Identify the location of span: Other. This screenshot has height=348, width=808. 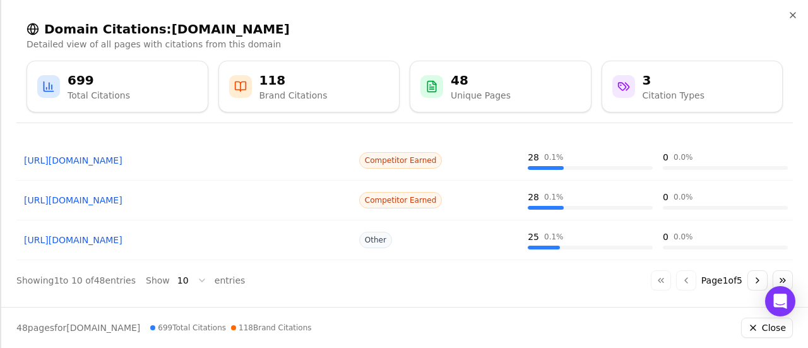
(375, 240).